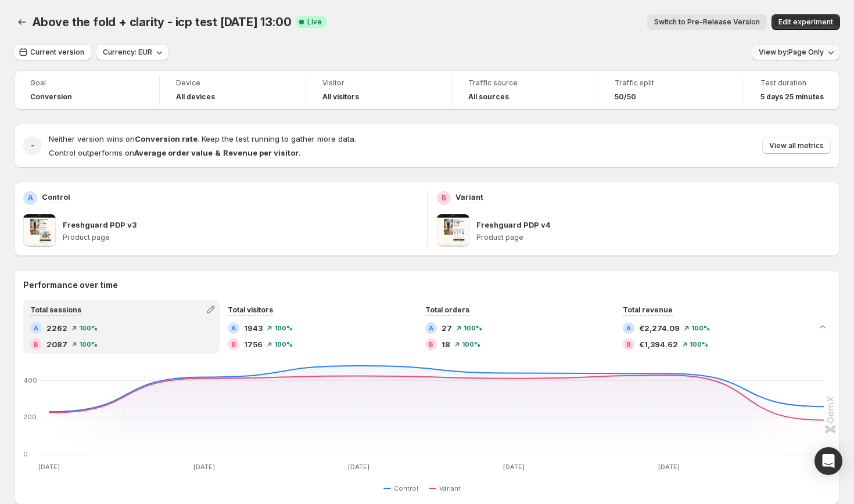 The image size is (854, 504). Describe the element at coordinates (658, 345) in the screenshot. I see `span: €1,394.62` at that location.